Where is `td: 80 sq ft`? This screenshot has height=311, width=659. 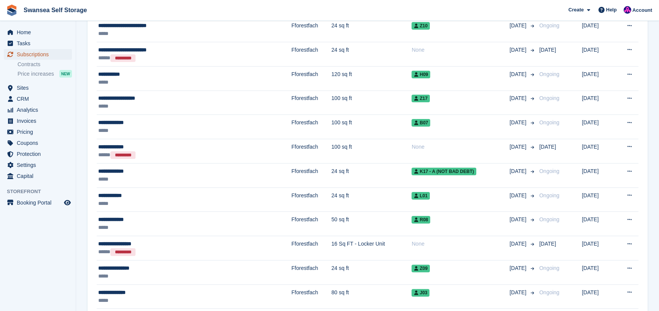 td: 80 sq ft is located at coordinates (372, 297).